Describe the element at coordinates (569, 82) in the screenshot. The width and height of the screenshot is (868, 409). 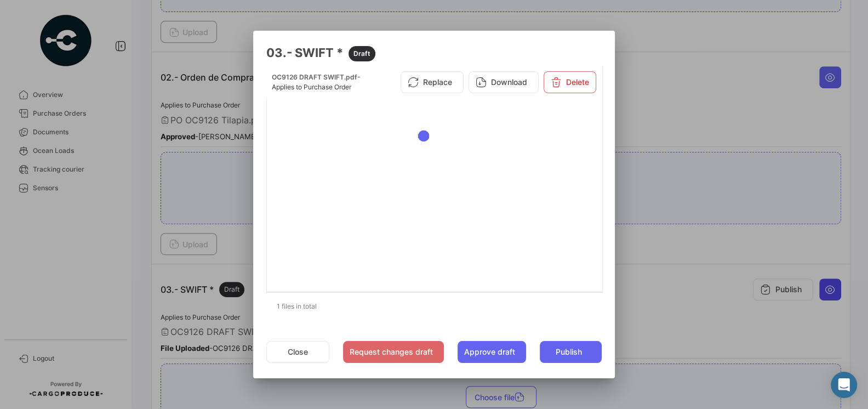
I see `button: Delete` at that location.